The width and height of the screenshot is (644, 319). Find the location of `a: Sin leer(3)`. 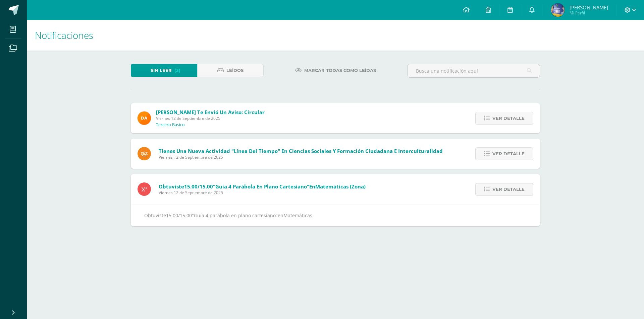

a: Sin leer(3) is located at coordinates (164, 70).